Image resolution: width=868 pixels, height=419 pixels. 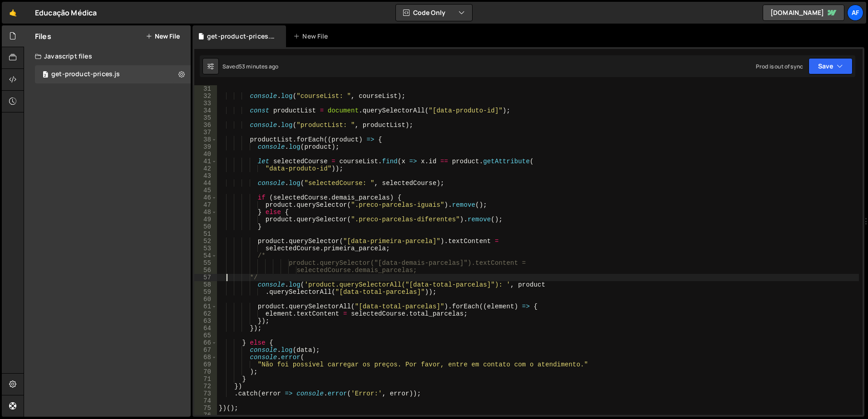 I want to click on div: 73, so click(x=206, y=394).